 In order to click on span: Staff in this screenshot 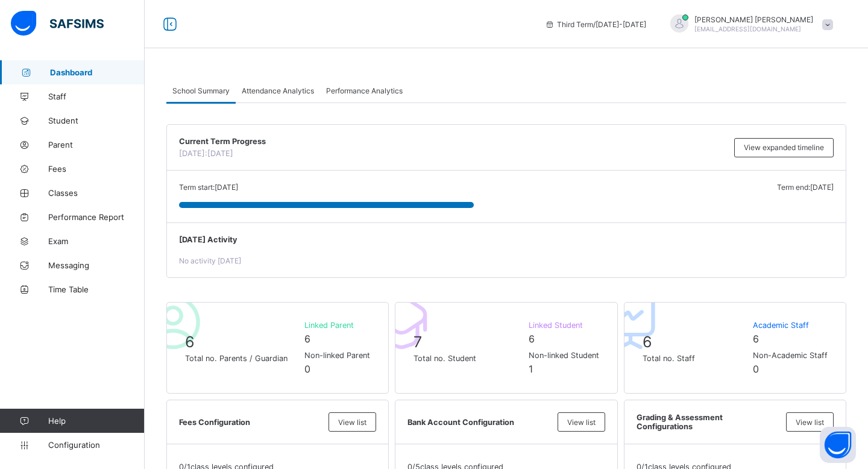, I will do `click(96, 96)`.